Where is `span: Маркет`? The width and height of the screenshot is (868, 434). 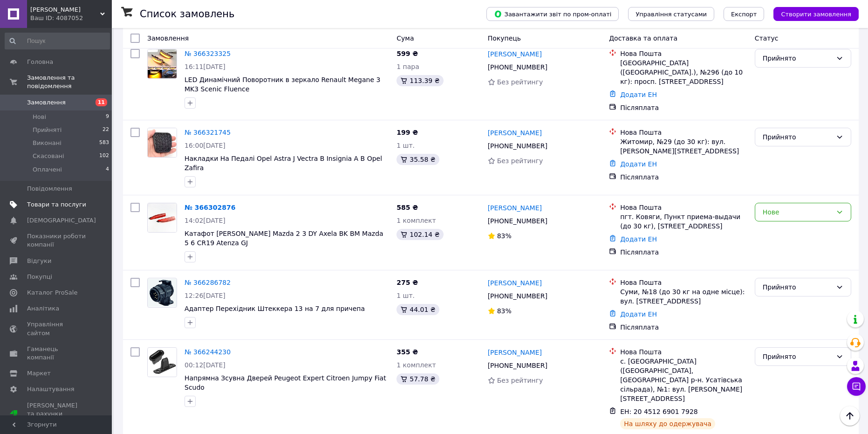
span: Маркет is located at coordinates (38, 373).